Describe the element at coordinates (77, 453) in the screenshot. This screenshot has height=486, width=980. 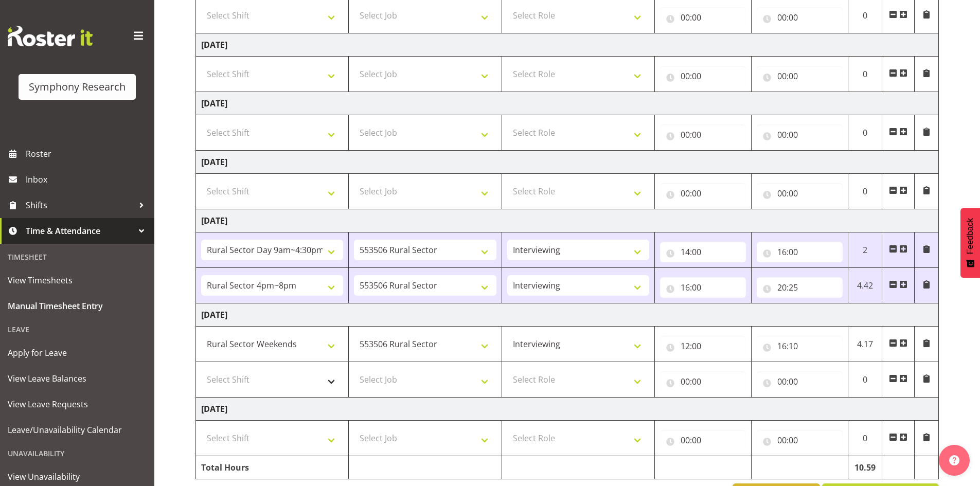
I see `div: Unavailability` at that location.